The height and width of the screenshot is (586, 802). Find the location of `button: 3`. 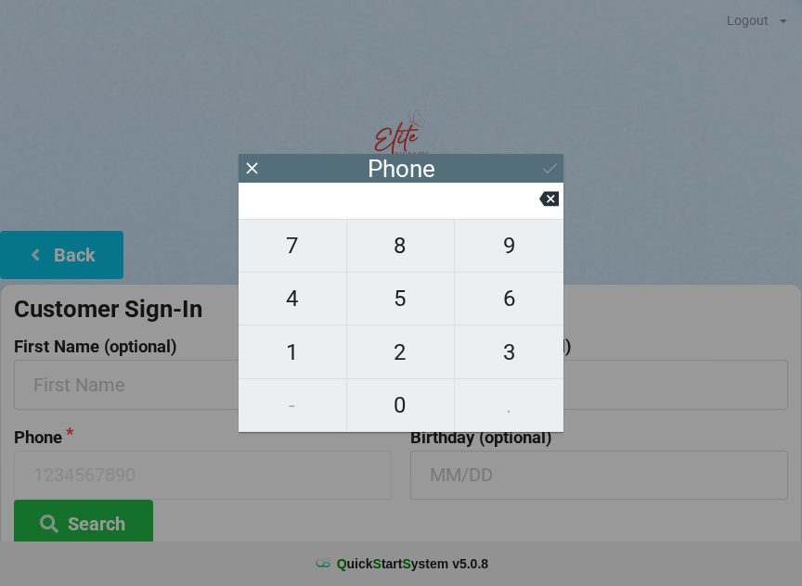

button: 3 is located at coordinates (508, 352).